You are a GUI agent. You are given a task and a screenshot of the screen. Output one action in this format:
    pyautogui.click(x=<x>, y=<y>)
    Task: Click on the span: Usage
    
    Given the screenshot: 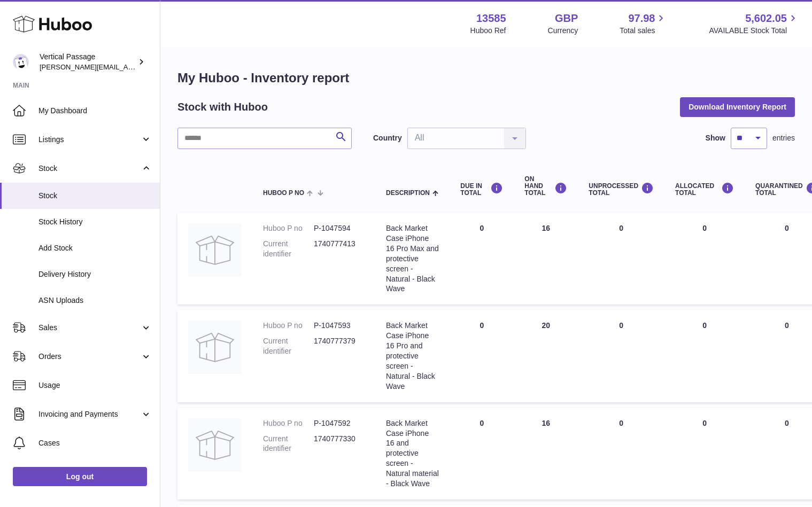 What is the action you would take?
    pyautogui.click(x=95, y=385)
    